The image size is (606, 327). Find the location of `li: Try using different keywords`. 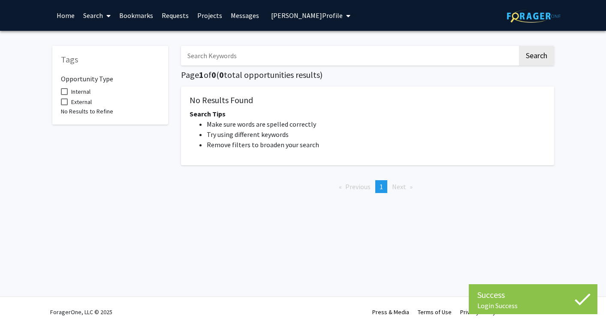

li: Try using different keywords is located at coordinates (376, 135).